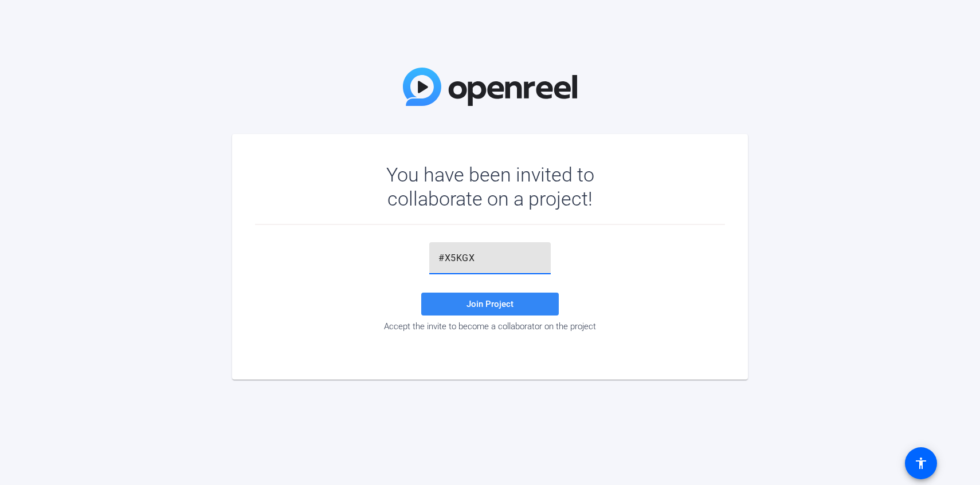  I want to click on mat-icon: accessibility, so click(921, 463).